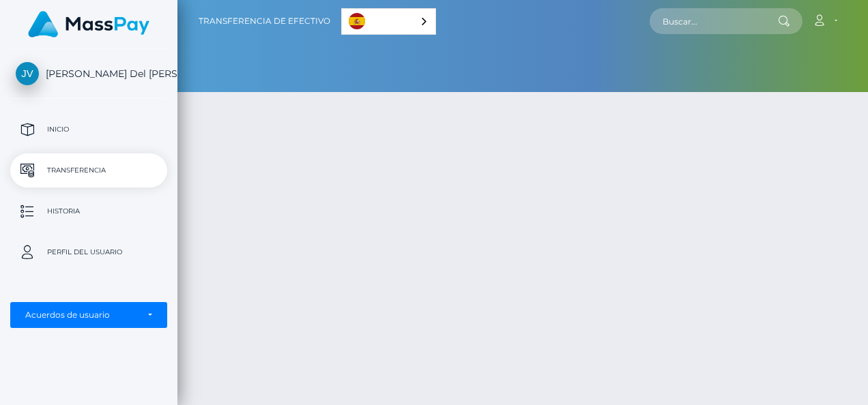 The height and width of the screenshot is (405, 868). Describe the element at coordinates (388, 21) in the screenshot. I see `aside: Language selected: Español` at that location.